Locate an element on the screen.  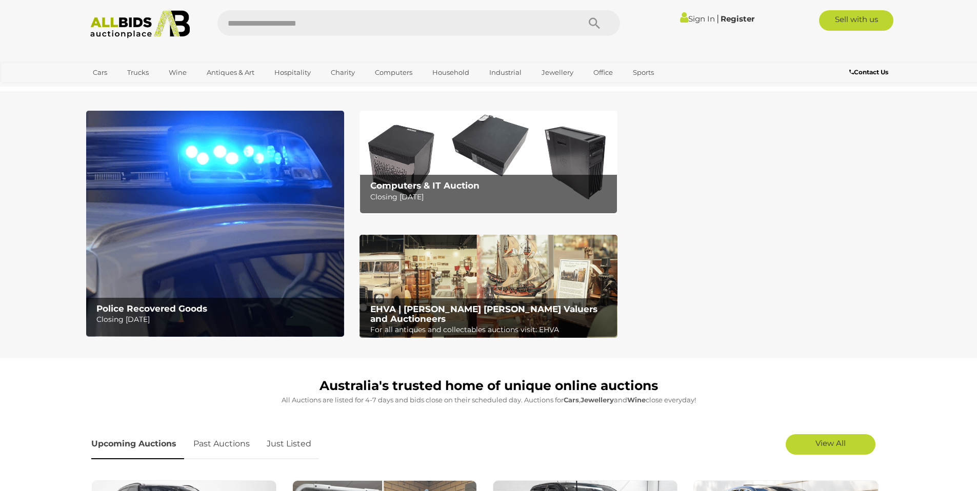
a: Antiques & Art is located at coordinates (230, 72).